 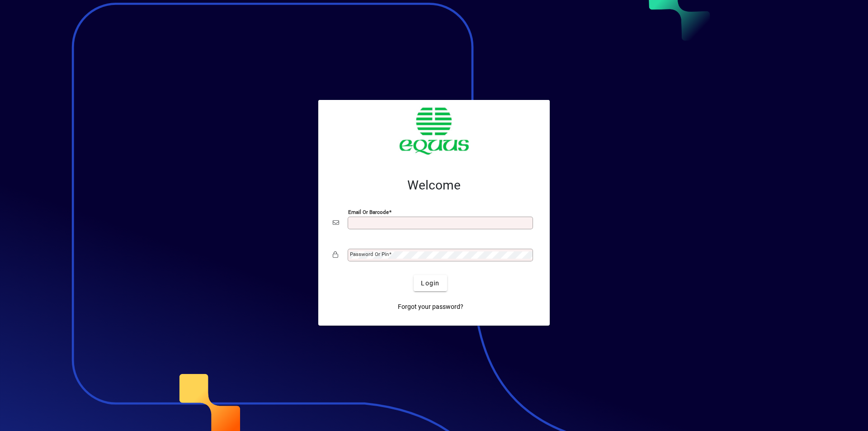 I want to click on button: Login, so click(x=430, y=283).